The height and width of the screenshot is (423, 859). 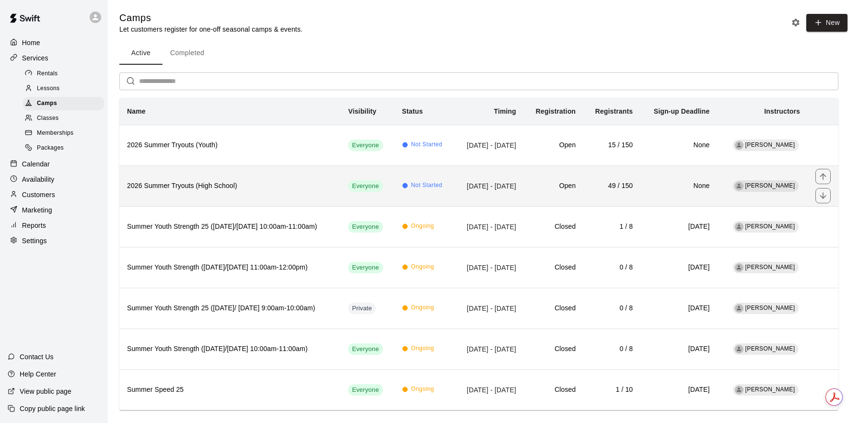 I want to click on h6: 2026 Summer Tryouts (Youth), so click(x=230, y=145).